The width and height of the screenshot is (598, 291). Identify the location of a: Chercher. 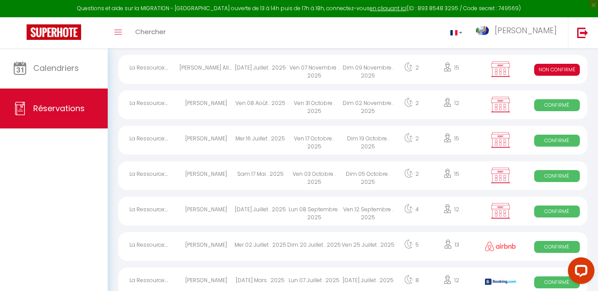
(150, 33).